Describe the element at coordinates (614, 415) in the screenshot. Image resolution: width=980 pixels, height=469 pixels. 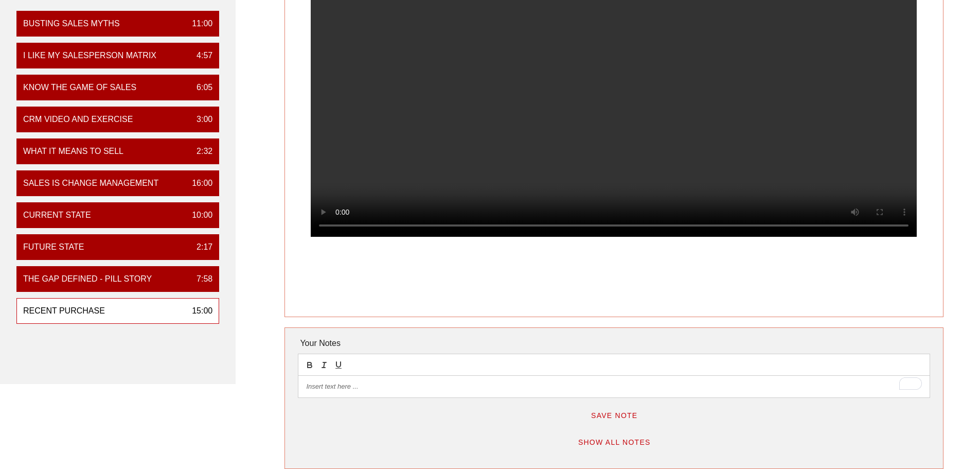
I see `span: Save Note` at that location.